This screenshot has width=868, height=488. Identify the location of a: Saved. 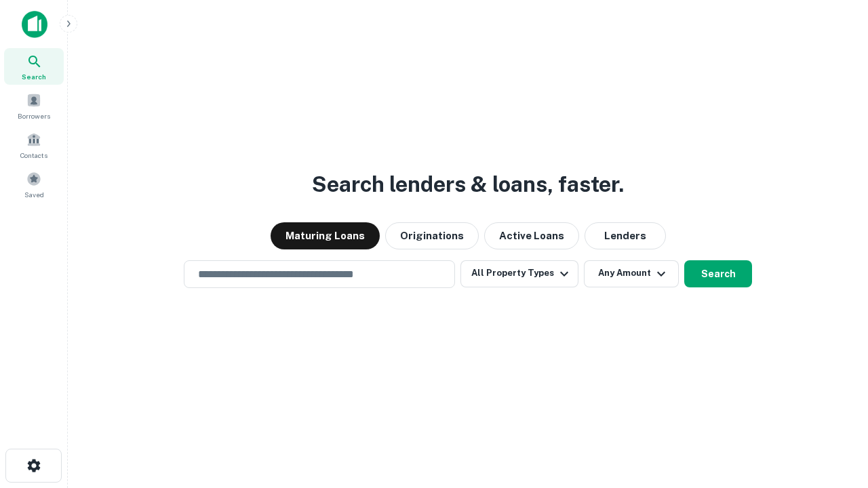
(34, 184).